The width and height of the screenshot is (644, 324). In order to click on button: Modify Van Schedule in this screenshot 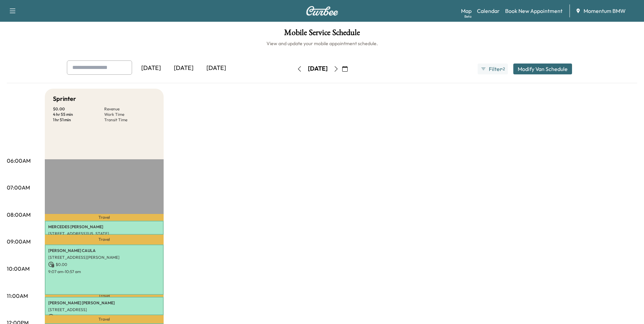, I will do `click(543, 69)`.